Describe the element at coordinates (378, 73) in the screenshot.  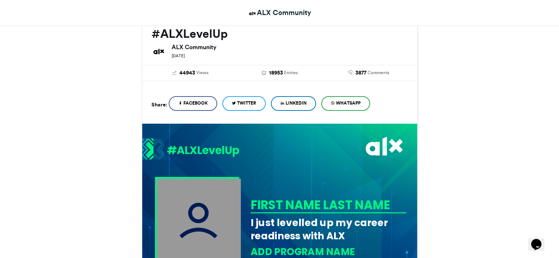
I see `span: Comments` at that location.